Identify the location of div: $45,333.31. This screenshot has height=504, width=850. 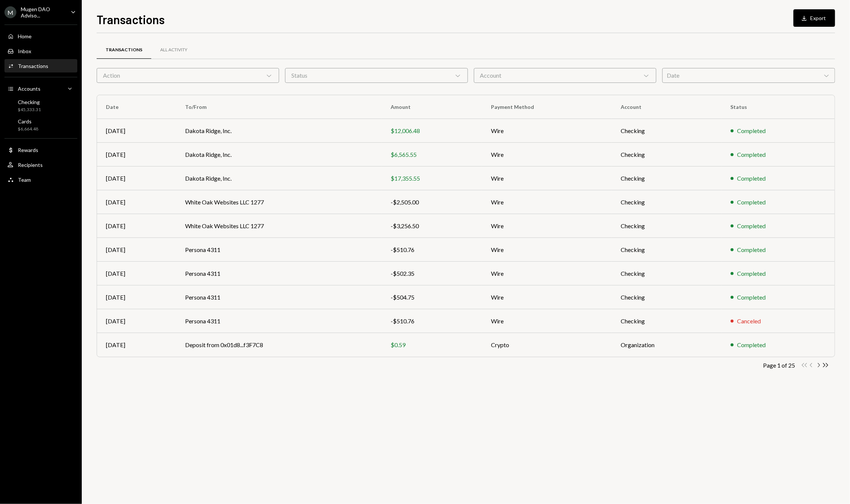
(30, 110).